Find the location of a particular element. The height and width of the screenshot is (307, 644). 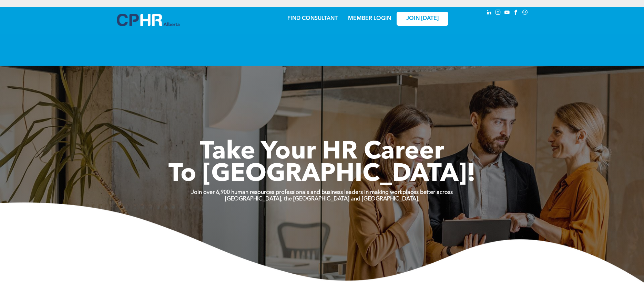

img: A blue and white logo for cp alberta is located at coordinates (148, 20).